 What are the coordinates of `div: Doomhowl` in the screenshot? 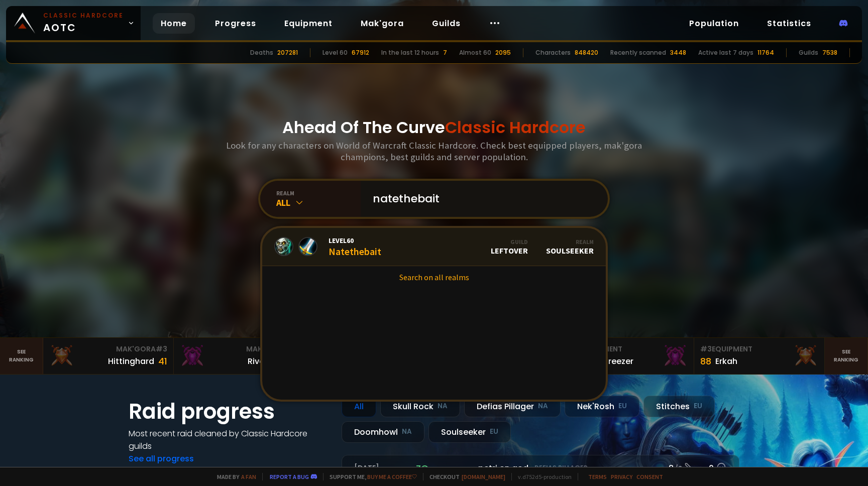 It's located at (383, 432).